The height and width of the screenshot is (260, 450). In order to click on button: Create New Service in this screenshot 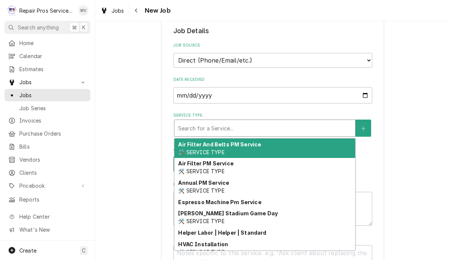, I will do `click(364, 128)`.